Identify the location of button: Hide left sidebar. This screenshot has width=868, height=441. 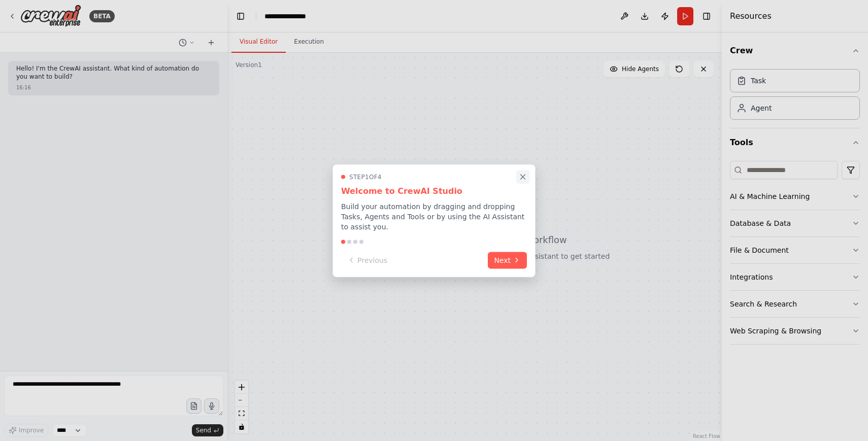
(241, 17).